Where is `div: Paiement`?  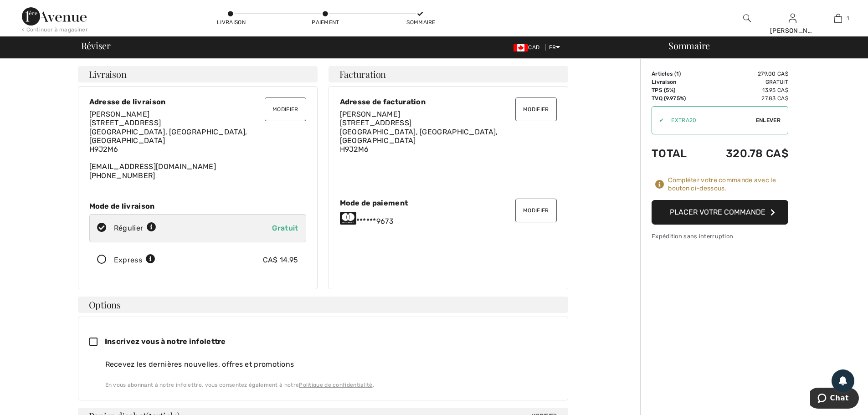
div: Paiement is located at coordinates (326, 22).